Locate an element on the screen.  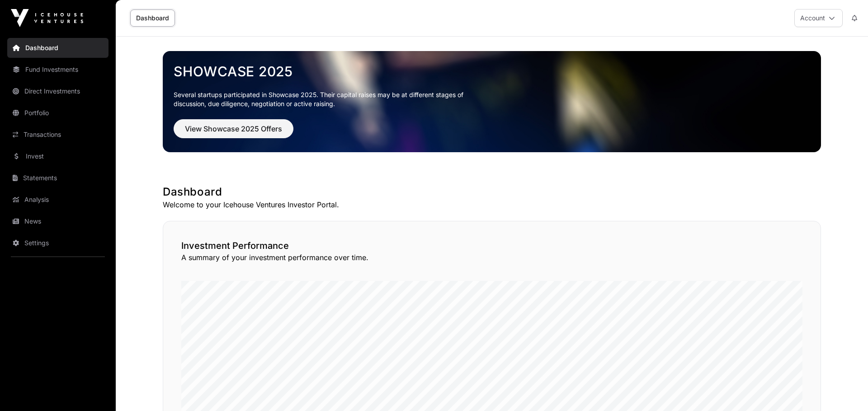
button: View Showcase 2025 Offers is located at coordinates (233, 129).